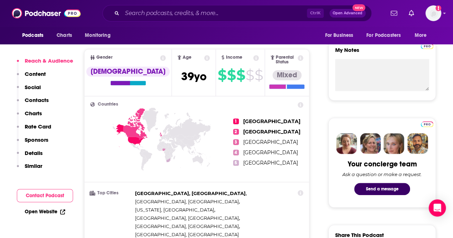 The height and width of the screenshot is (238, 453). Describe the element at coordinates (37, 100) in the screenshot. I see `p: Contacts` at that location.